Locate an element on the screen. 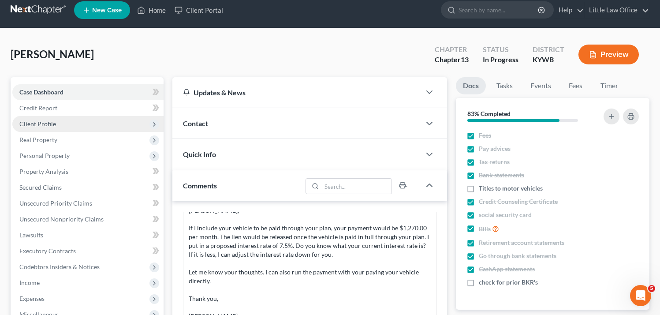  a: Secured Claims is located at coordinates (88, 187).